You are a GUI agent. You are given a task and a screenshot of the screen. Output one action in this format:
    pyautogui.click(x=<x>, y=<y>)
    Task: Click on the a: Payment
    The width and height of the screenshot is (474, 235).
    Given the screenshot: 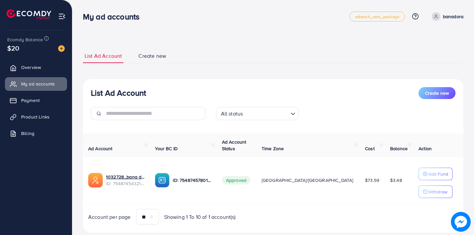 What is the action you would take?
    pyautogui.click(x=36, y=100)
    